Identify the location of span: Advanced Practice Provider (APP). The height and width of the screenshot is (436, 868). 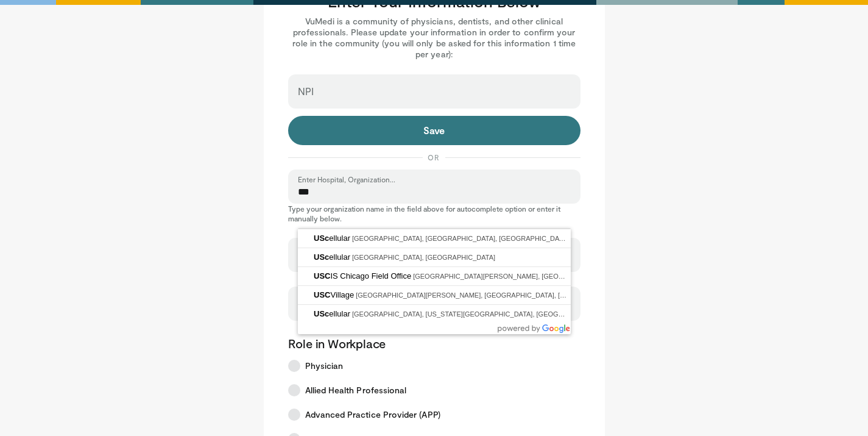
(373, 415).